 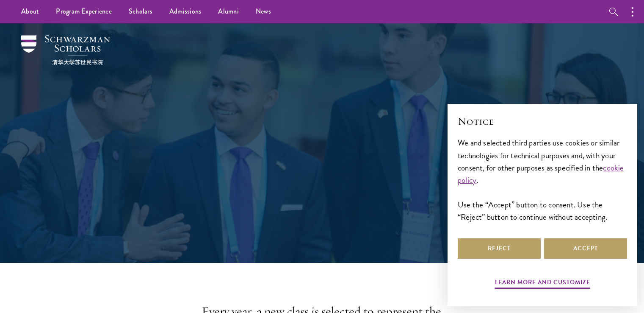 What do you see at coordinates (542, 283) in the screenshot?
I see `button: Learn more and customize` at bounding box center [542, 283].